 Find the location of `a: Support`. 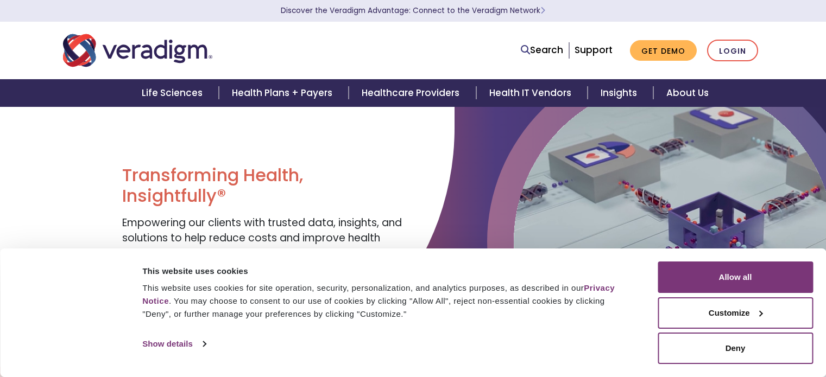

a: Support is located at coordinates (593, 50).